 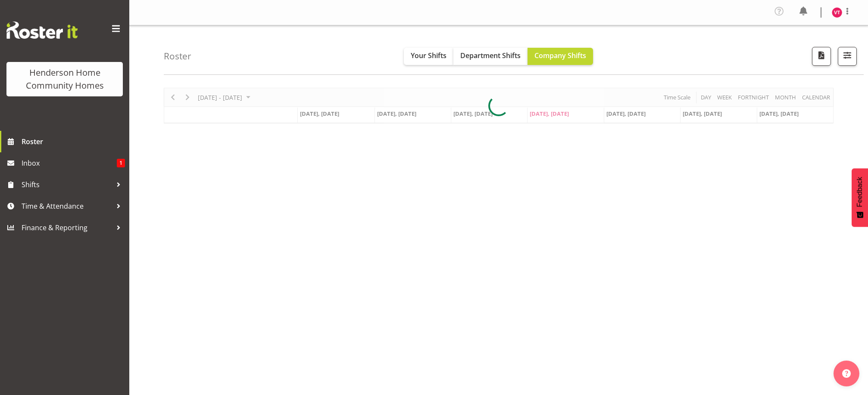 I want to click on img: help-xxl-2.png, so click(x=846, y=373).